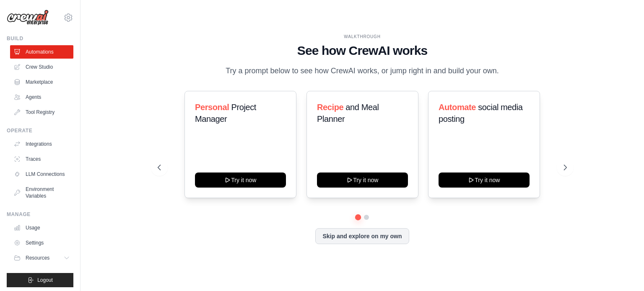  Describe the element at coordinates (40, 38) in the screenshot. I see `div: Build` at that location.